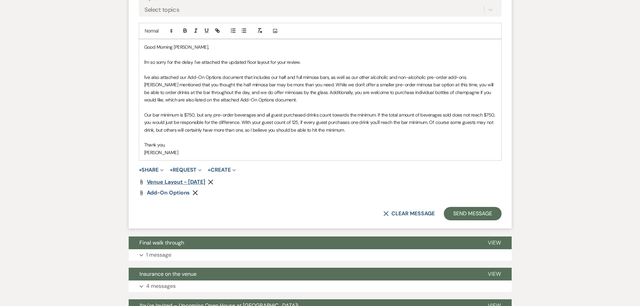 The height and width of the screenshot is (306, 640). What do you see at coordinates (320, 286) in the screenshot?
I see `button: 4 messages` at bounding box center [320, 286].